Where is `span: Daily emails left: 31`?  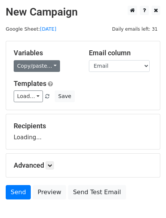
span: Daily emails left: 31 is located at coordinates (135, 29).